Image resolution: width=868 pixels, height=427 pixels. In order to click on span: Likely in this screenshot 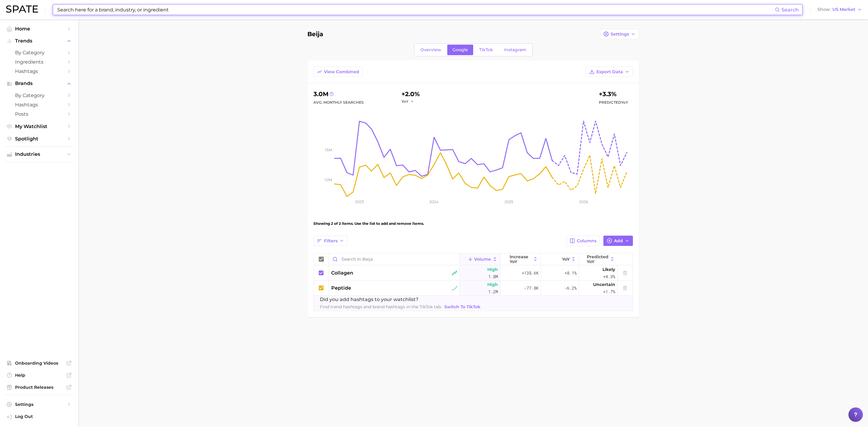, I will do `click(609, 269)`.